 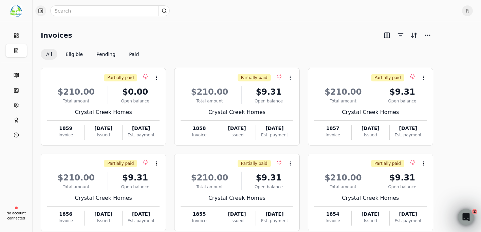 What do you see at coordinates (475, 212) in the screenshot?
I see `span: 2` at bounding box center [475, 212].